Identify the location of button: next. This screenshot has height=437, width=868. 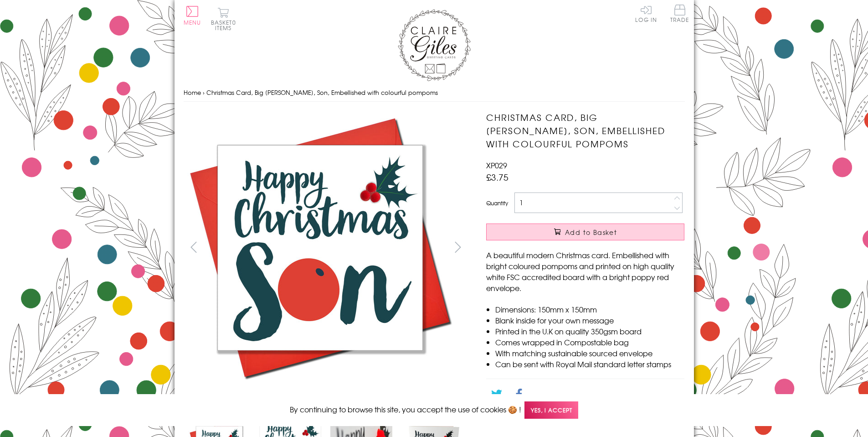
(457, 246).